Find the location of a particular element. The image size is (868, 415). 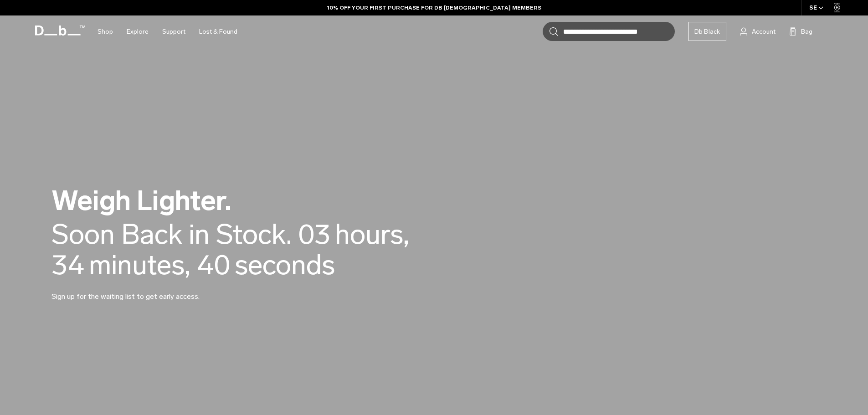

span: Account is located at coordinates (763, 32).